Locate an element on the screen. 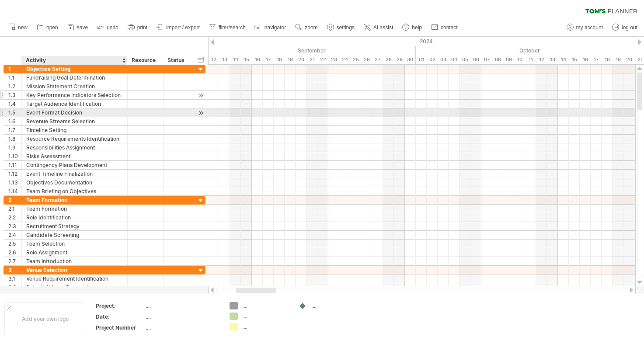 The height and width of the screenshot is (344, 644). a: my account is located at coordinates (585, 28).